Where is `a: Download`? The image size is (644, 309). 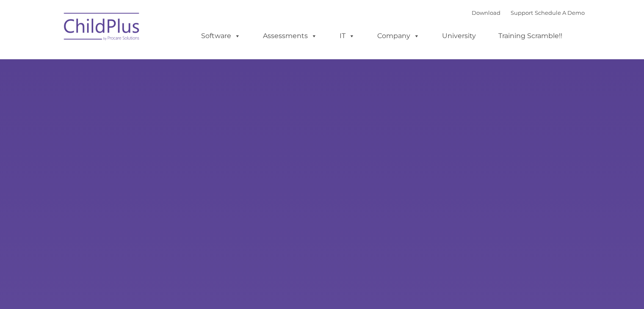 a: Download is located at coordinates (486, 13).